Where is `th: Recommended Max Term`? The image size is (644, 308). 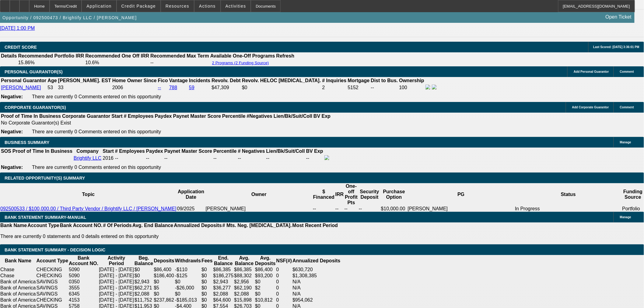
th: Recommended Max Term is located at coordinates (179, 56).